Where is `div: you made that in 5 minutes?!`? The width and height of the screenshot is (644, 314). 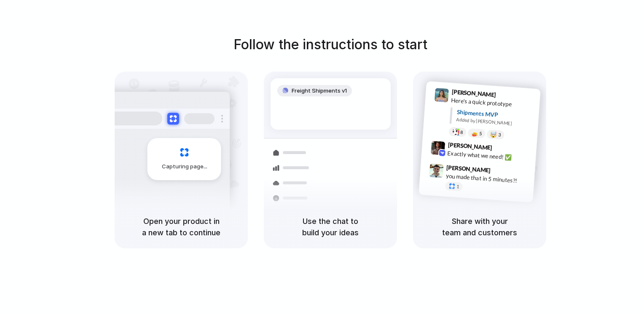 div: you made that in 5 minutes?! is located at coordinates (487, 179).